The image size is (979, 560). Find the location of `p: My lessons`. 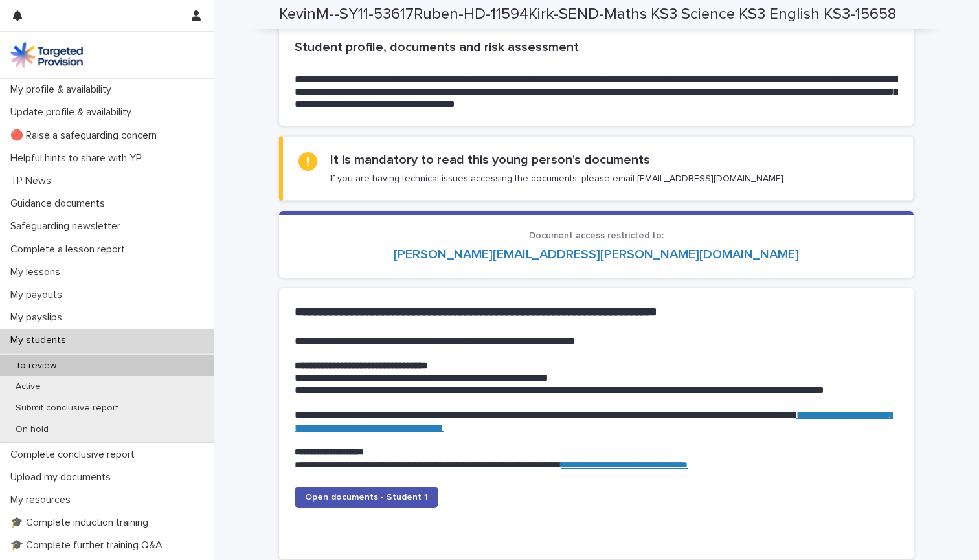

p: My lessons is located at coordinates (38, 272).